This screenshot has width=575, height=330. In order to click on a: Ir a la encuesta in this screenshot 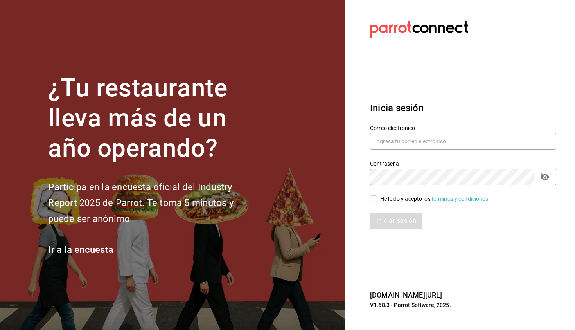, I will do `click(81, 250)`.